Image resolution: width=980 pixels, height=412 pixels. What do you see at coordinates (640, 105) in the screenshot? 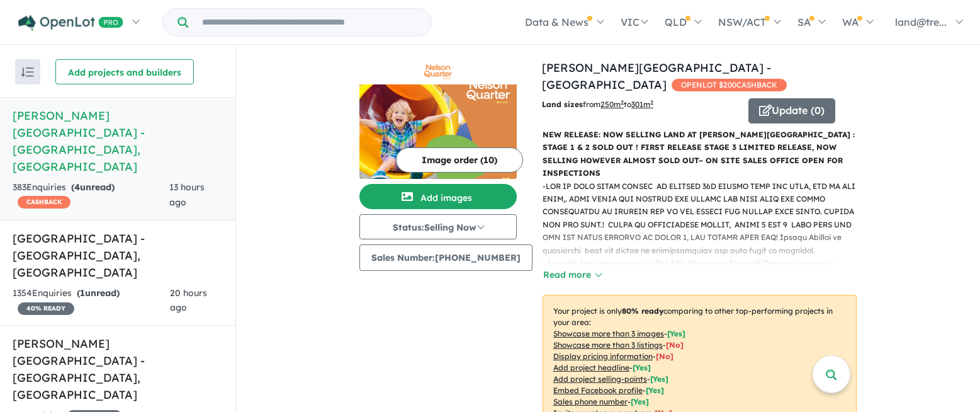
I see `p: from` at bounding box center [640, 105].